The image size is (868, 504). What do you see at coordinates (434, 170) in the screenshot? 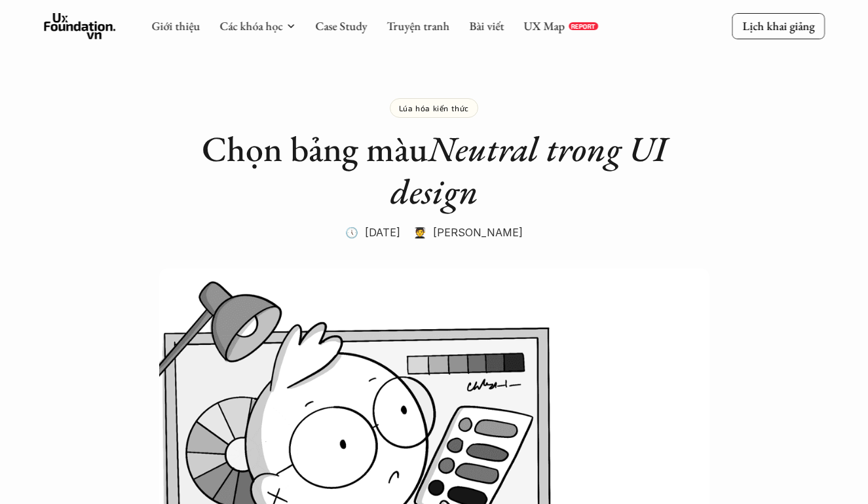
I see `h1: Chọn bảng màu` at bounding box center [434, 170].